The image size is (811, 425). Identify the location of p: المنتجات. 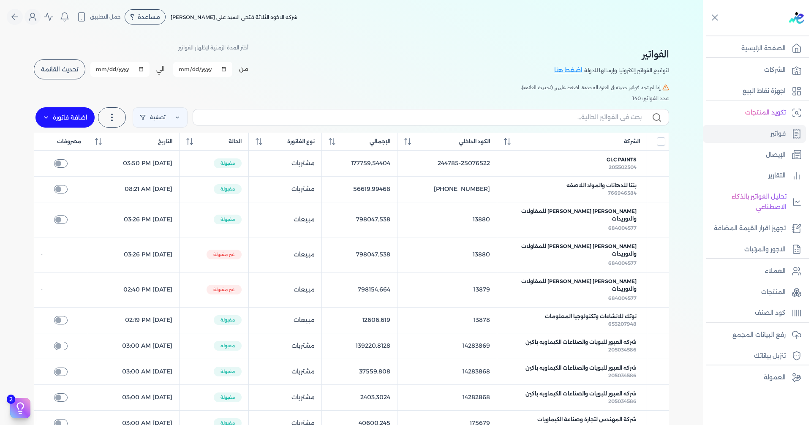
(773, 292).